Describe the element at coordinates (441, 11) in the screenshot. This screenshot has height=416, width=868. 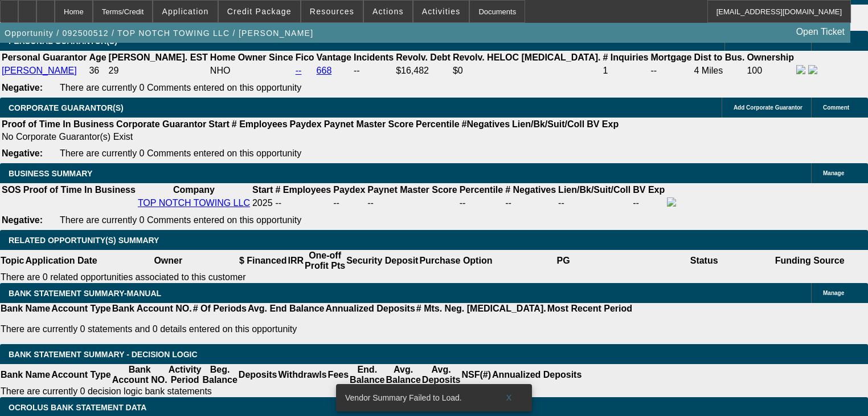
I see `button: Activities` at that location.